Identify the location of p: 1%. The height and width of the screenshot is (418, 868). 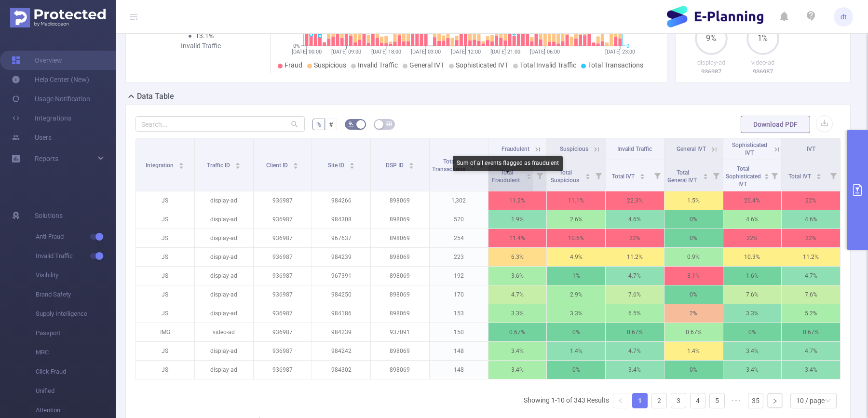
(575, 276).